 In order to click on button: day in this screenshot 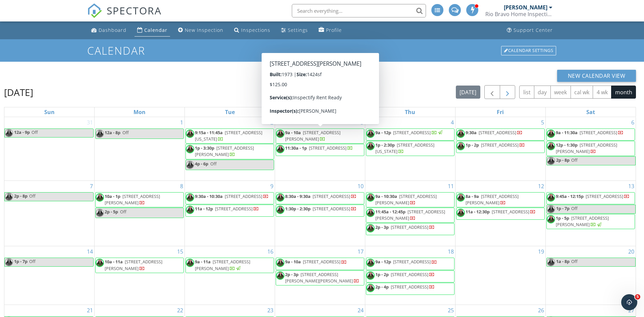, I will do `click(542, 92)`.